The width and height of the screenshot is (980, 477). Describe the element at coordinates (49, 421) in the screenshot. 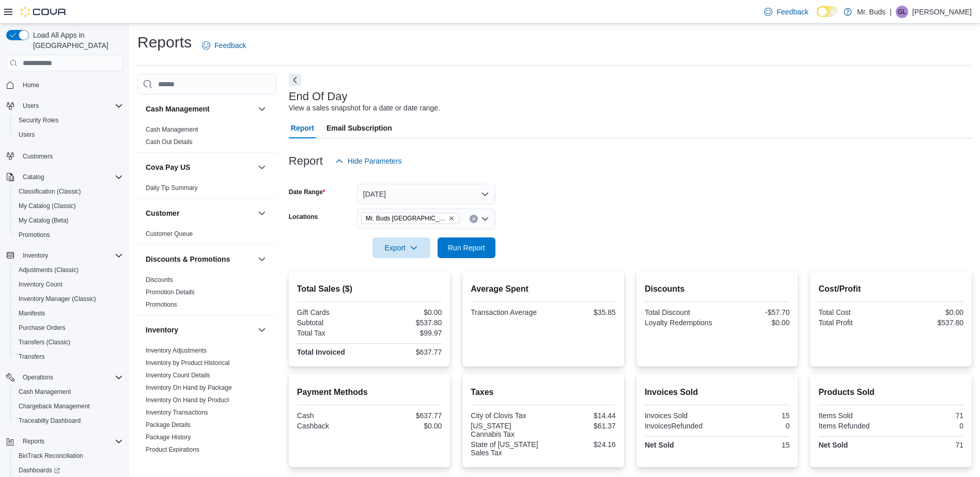

I see `a: Traceabilty Dashboard` at that location.